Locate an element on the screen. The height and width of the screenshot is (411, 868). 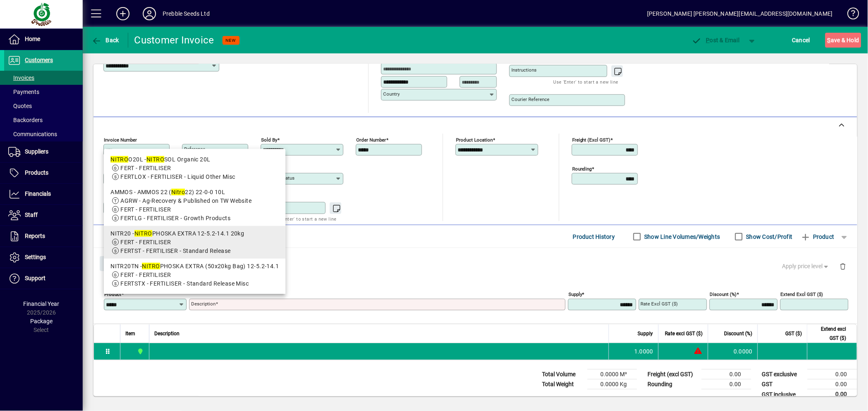
span: CHRISTCHURCH is located at coordinates (139, 351).